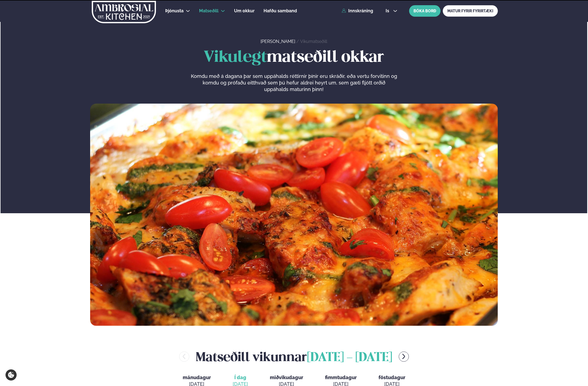 This screenshot has height=386, width=588. What do you see at coordinates (341, 377) in the screenshot?
I see `span: fimmtudagur` at bounding box center [341, 377].